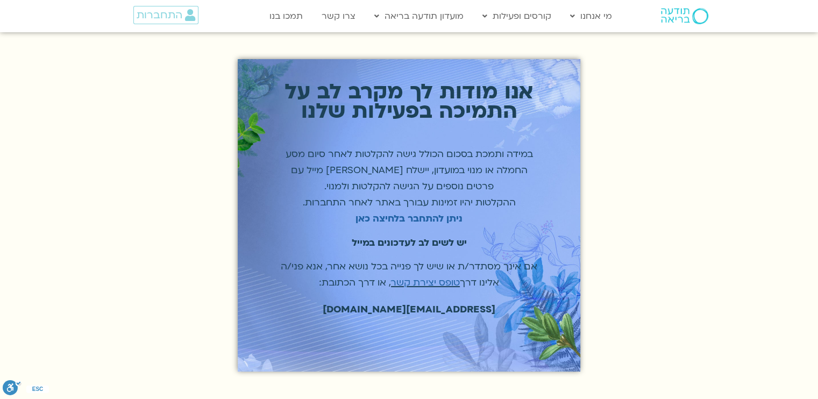 This screenshot has width=818, height=399. I want to click on p: אנו מודות לך מקרב לב על התמיכה בפעילות שלנו, so click(409, 102).